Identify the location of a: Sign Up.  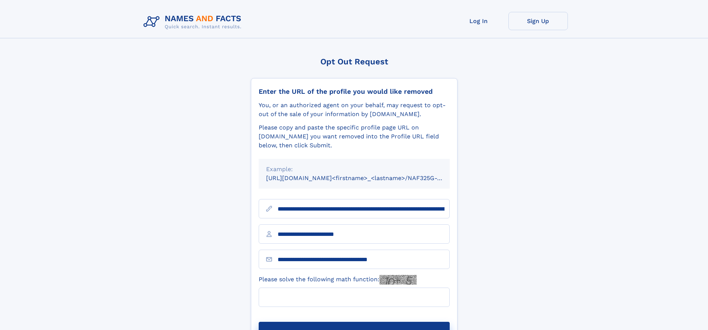
(538, 21).